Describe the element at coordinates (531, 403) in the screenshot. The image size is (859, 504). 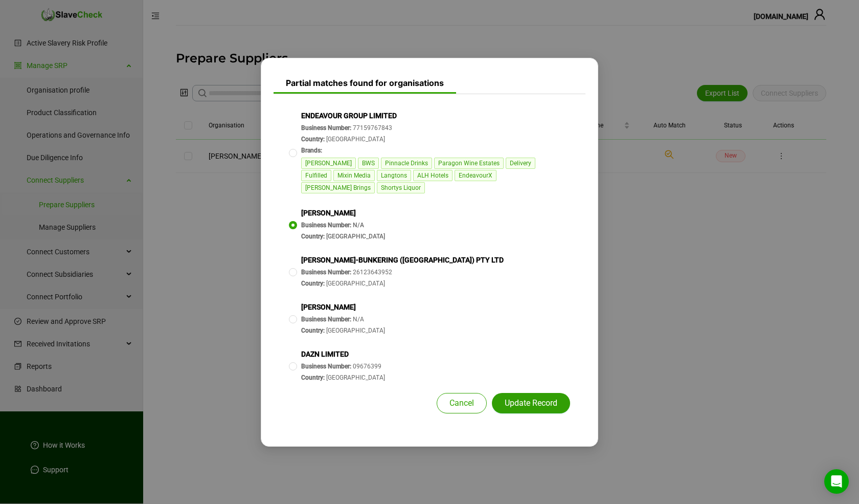
I see `span: Update Record` at that location.